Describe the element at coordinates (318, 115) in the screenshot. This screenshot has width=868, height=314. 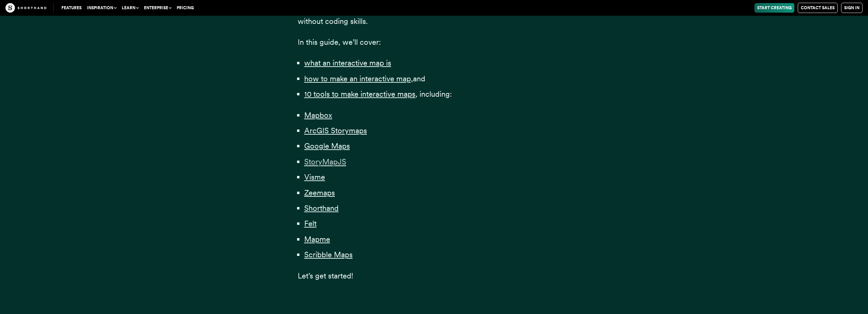
I see `a: Mapbox` at that location.